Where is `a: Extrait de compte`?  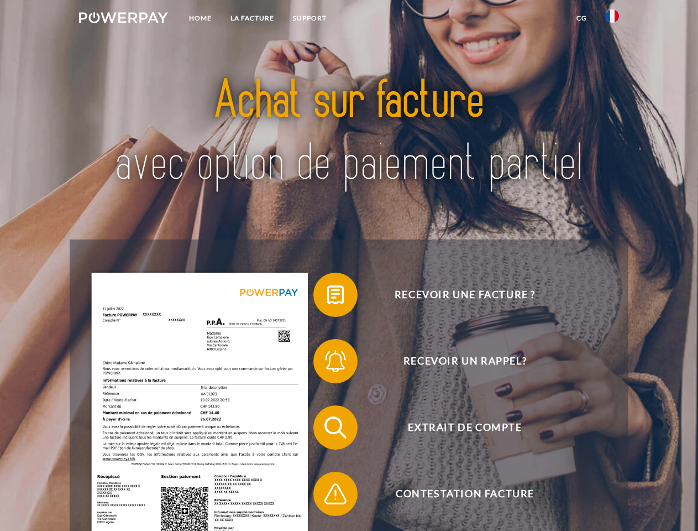 a: Extrait de compte is located at coordinates (457, 427).